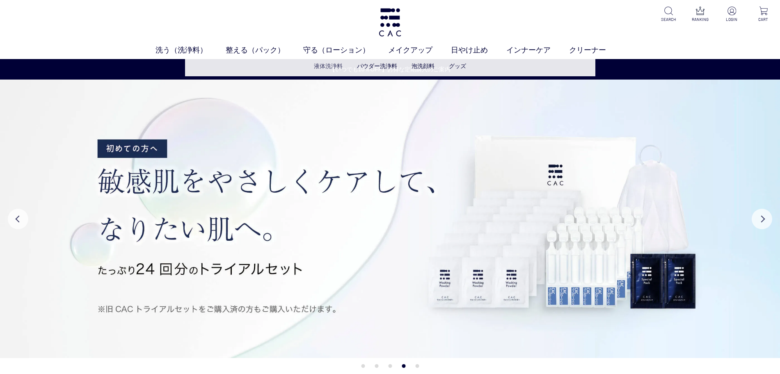  Describe the element at coordinates (700, 14) in the screenshot. I see `a: RANKING` at that location.